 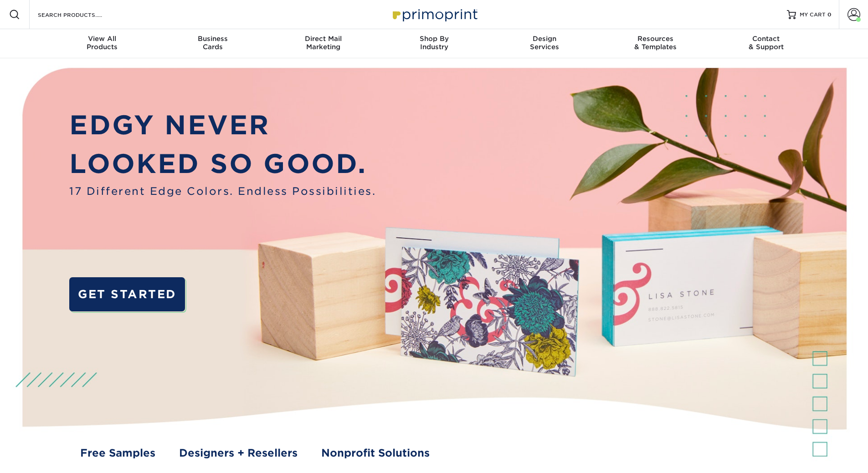 What do you see at coordinates (655, 44) in the screenshot?
I see `a: Resources& Templates` at bounding box center [655, 44].